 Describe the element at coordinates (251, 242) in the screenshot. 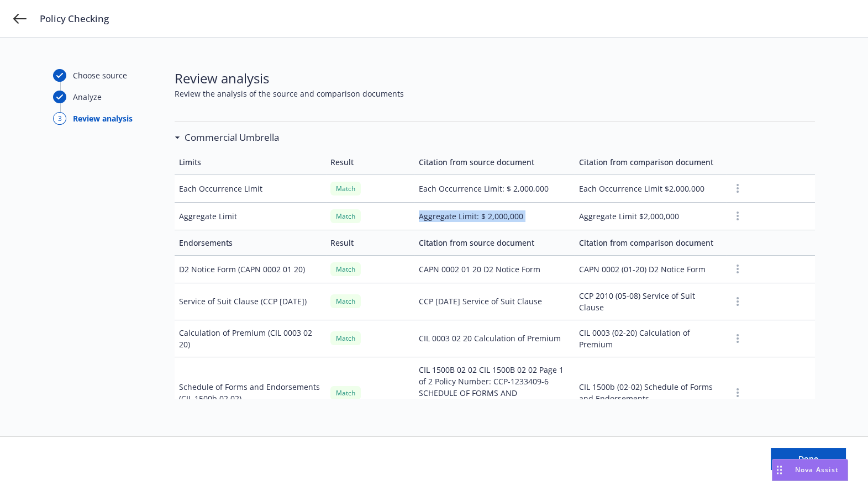

I see `td: Endorsements` at that location.